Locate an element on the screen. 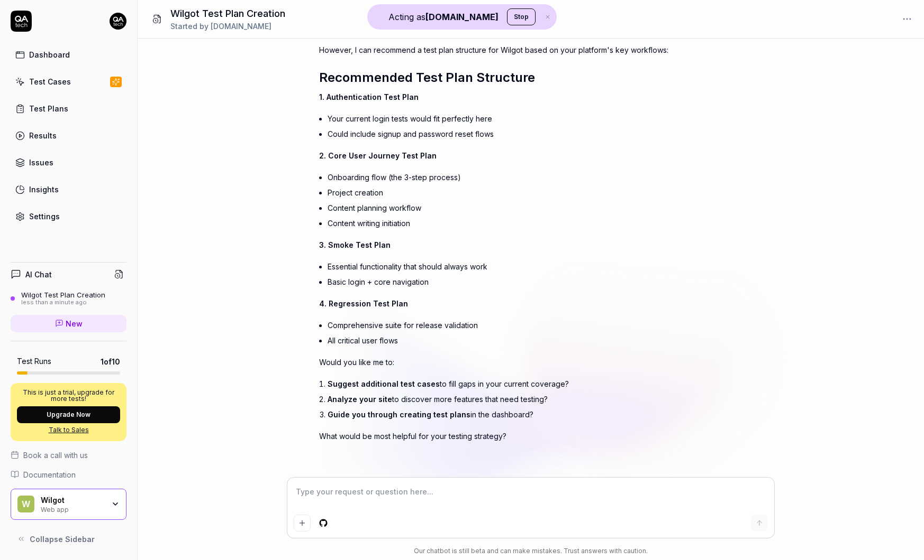  span: 3. Smoke Test Plan is located at coordinates (354, 245).